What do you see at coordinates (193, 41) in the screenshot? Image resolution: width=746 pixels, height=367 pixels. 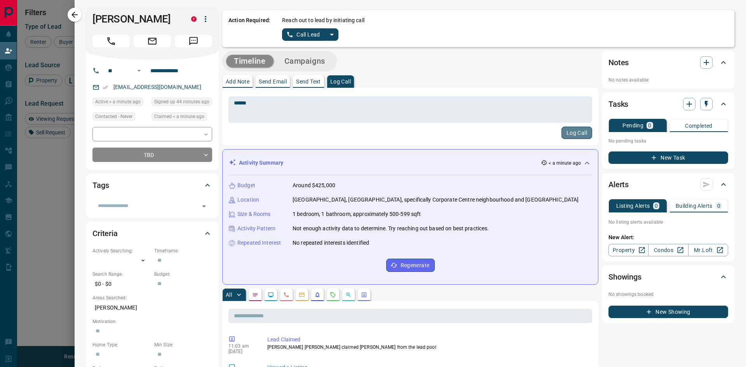 I see `span: Message` at bounding box center [193, 41].